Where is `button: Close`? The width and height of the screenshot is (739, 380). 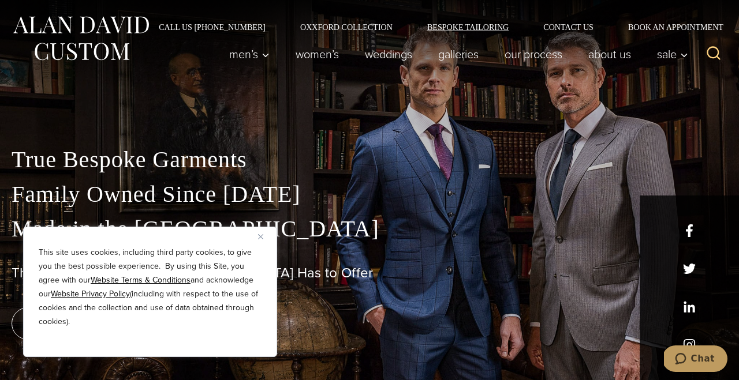 button: Close is located at coordinates (265, 237).